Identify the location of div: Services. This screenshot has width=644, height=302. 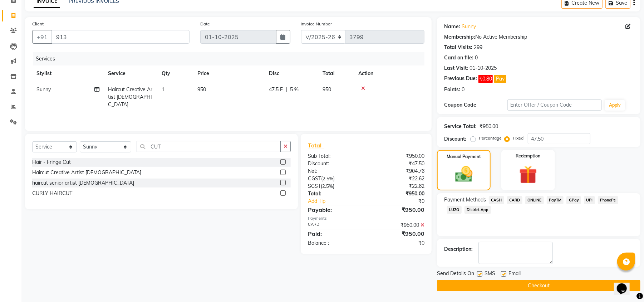
(232, 59).